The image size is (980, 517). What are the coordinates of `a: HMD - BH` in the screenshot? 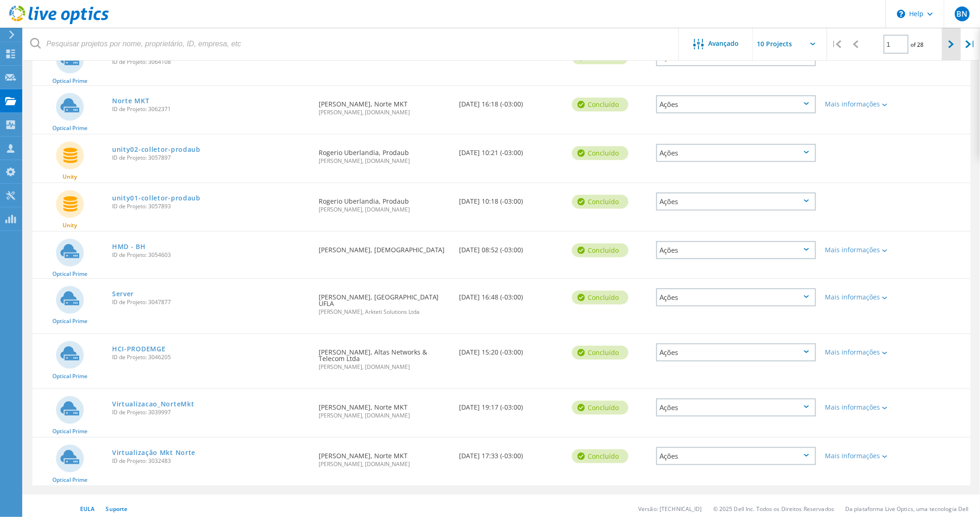 It's located at (129, 246).